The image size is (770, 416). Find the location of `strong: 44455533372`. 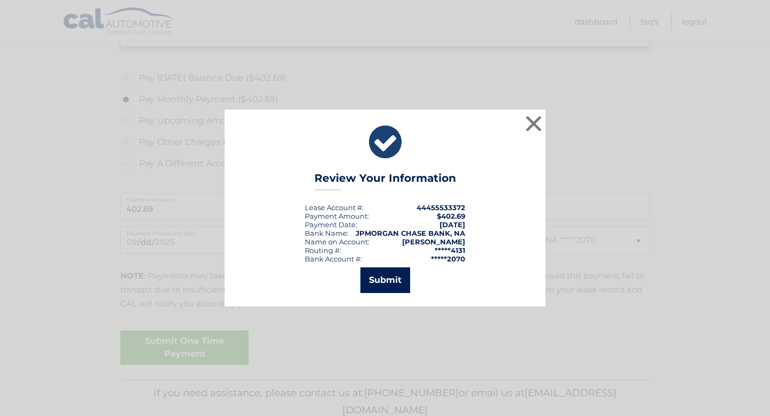

strong: 44455533372 is located at coordinates (440, 207).